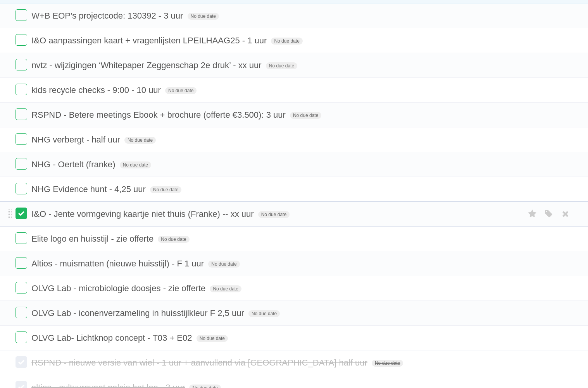  What do you see at coordinates (139, 313) in the screenshot?
I see `span: OLVG Lab - iconenverzameling in huisstijlkleur F 2,5 uur` at bounding box center [139, 313].